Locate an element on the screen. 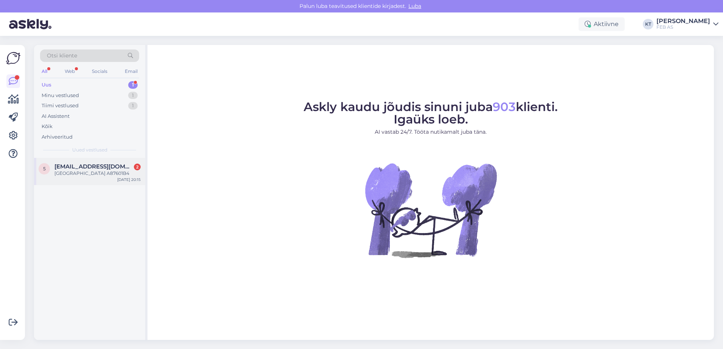  div: Email is located at coordinates (131, 71).